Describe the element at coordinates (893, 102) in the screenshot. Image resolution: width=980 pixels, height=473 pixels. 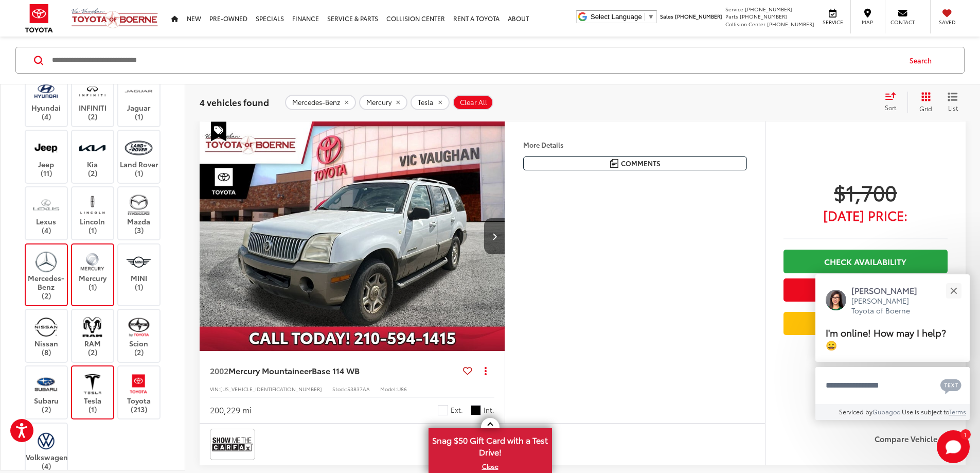
I see `button: Select sort value` at that location.